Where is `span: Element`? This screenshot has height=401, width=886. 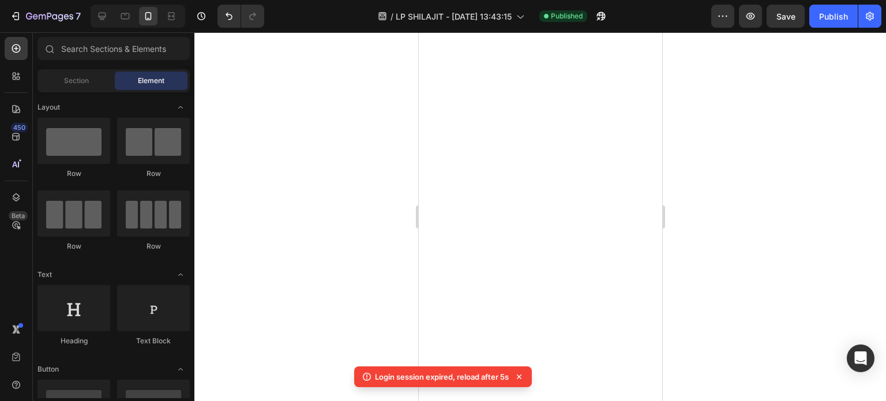 span: Element is located at coordinates (151, 81).